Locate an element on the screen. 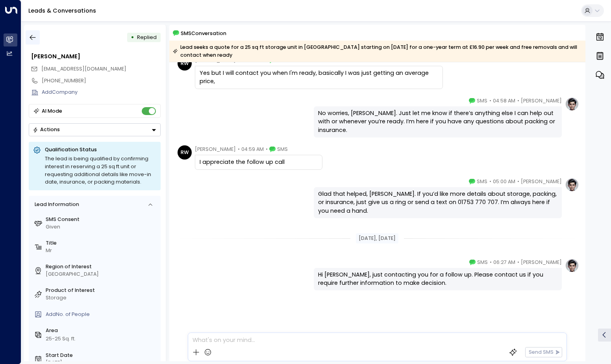 The image size is (611, 364). span: Replied is located at coordinates (147, 37).